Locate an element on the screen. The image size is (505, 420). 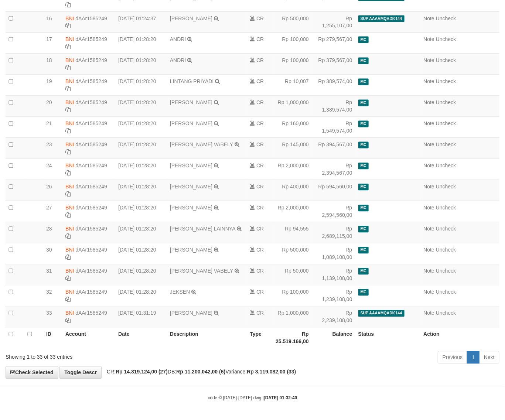
span: CR: DB: Variance: is located at coordinates (200, 372).